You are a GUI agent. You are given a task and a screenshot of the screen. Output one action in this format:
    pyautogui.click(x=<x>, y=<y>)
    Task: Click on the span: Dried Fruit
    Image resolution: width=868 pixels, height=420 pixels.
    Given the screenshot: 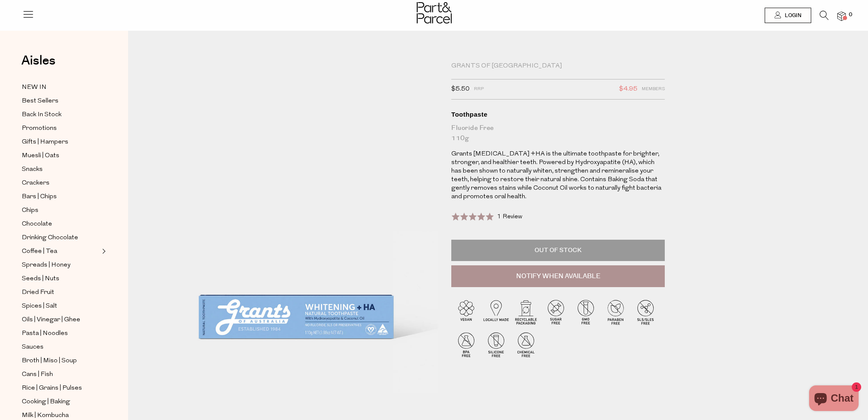 What is the action you would take?
    pyautogui.click(x=38, y=293)
    